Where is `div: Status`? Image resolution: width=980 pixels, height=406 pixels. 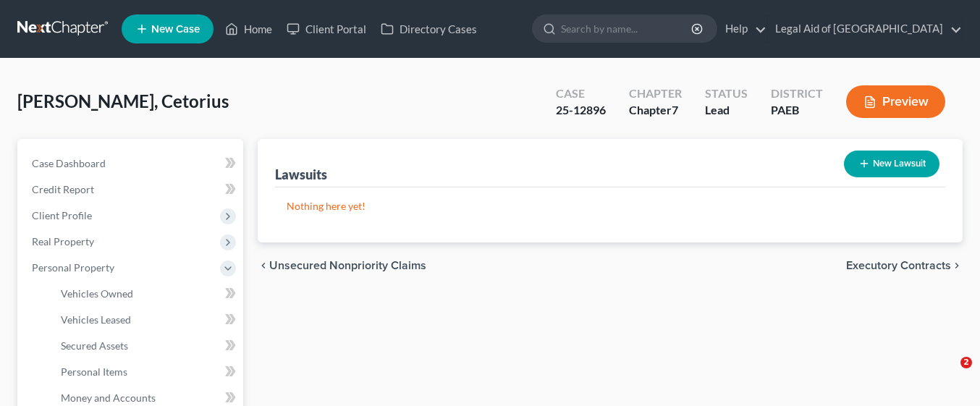 div: Status is located at coordinates (726, 93).